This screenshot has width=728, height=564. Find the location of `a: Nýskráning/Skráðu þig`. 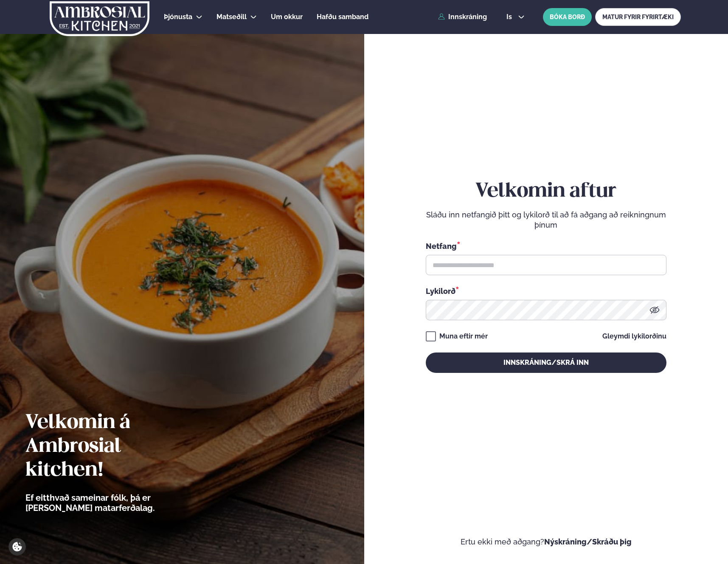

a: Nýskráning/Skráðu þig is located at coordinates (588, 542).